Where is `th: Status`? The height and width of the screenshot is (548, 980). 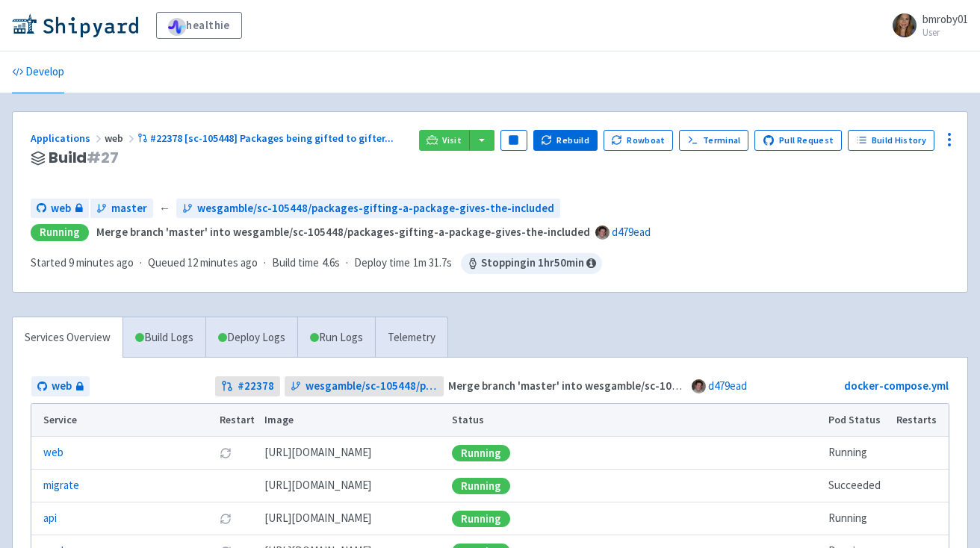 th: Status is located at coordinates (635, 420).